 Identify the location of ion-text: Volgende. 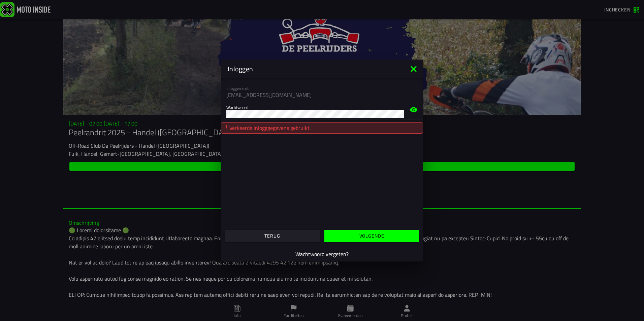
(372, 236).